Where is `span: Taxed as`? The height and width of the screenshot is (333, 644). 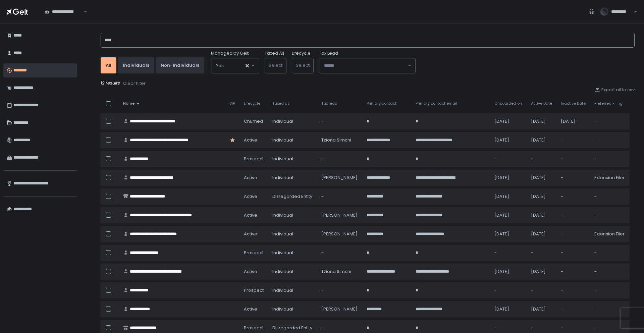
span: Taxed as is located at coordinates (281, 103).